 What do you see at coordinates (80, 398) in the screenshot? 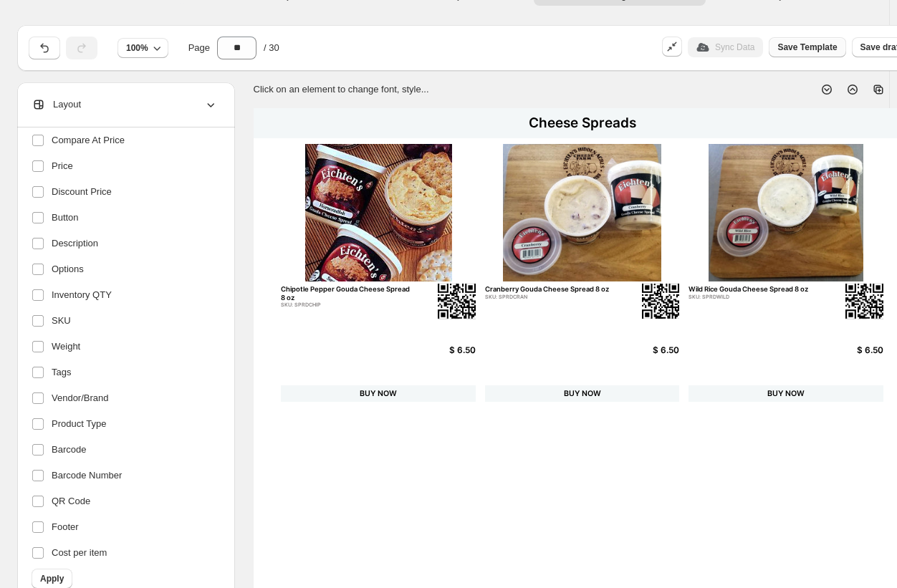
I see `span: Vendor/Brand` at bounding box center [80, 398].